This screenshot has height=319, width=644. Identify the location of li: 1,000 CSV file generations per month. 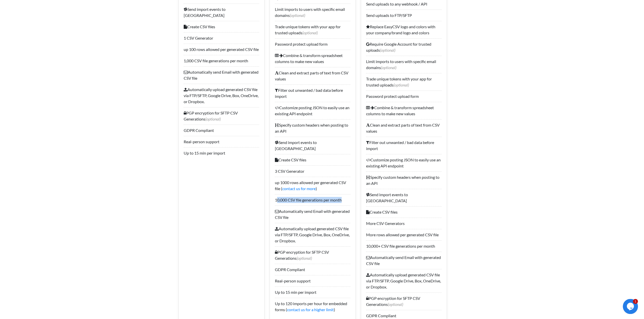
(221, 61).